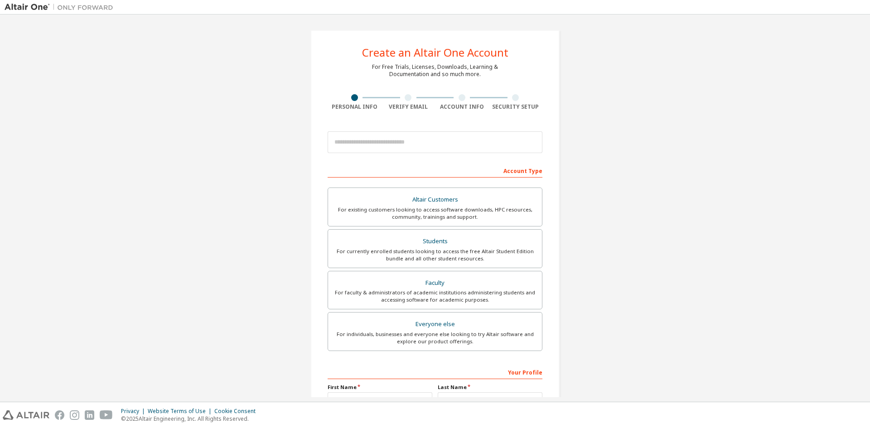 Image resolution: width=870 pixels, height=428 pixels. Describe the element at coordinates (380, 387) in the screenshot. I see `label: First Name` at that location.